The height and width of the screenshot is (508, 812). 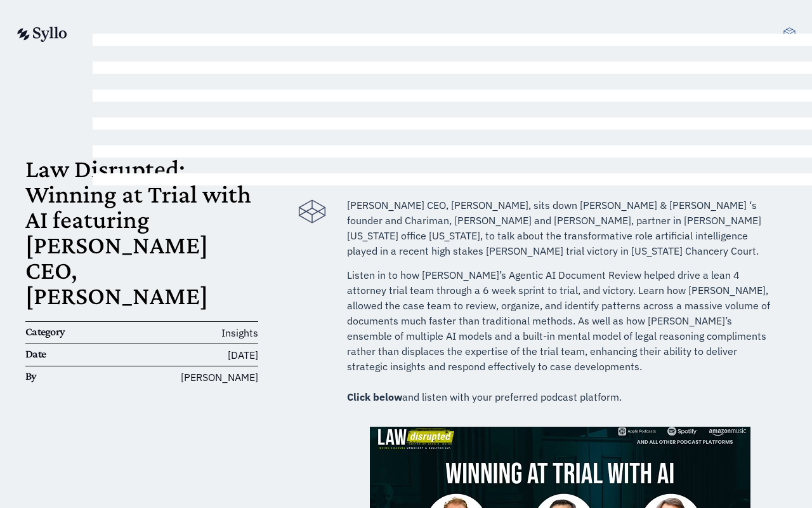 I want to click on h6: Category, so click(x=64, y=332).